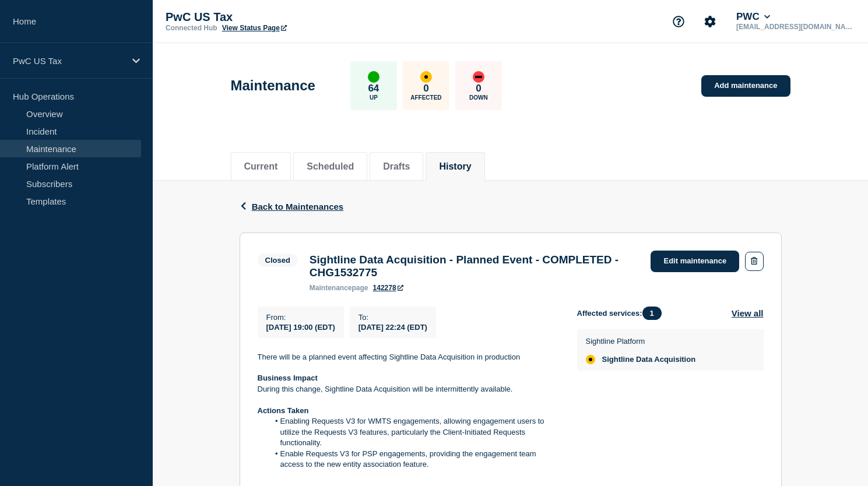 The height and width of the screenshot is (486, 868). I want to click on span: Affected services:, so click(622, 313).